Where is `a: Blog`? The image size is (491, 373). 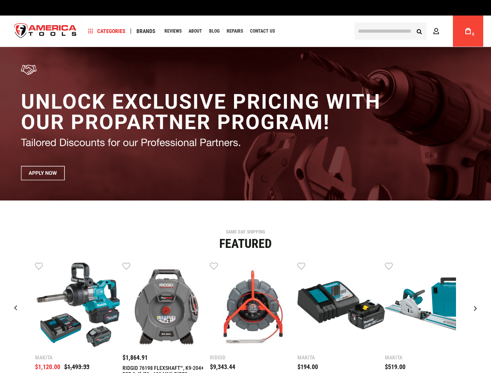 a: Blog is located at coordinates (214, 31).